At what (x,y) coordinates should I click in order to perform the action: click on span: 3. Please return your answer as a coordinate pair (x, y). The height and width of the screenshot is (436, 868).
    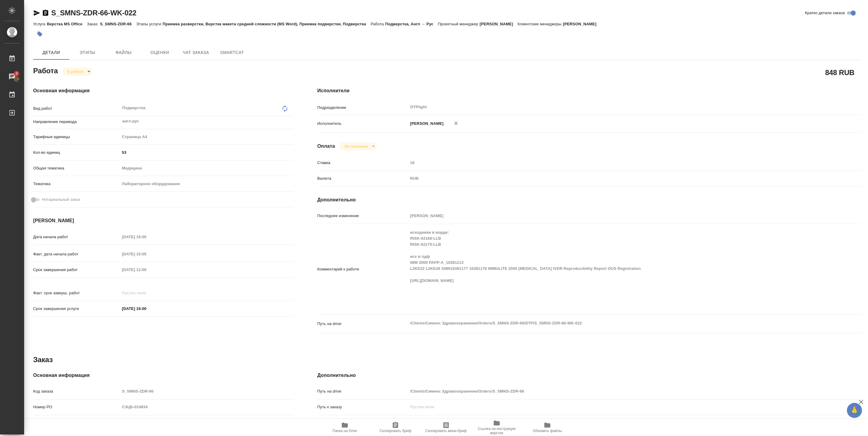
    Looking at the image, I should click on (16, 74).